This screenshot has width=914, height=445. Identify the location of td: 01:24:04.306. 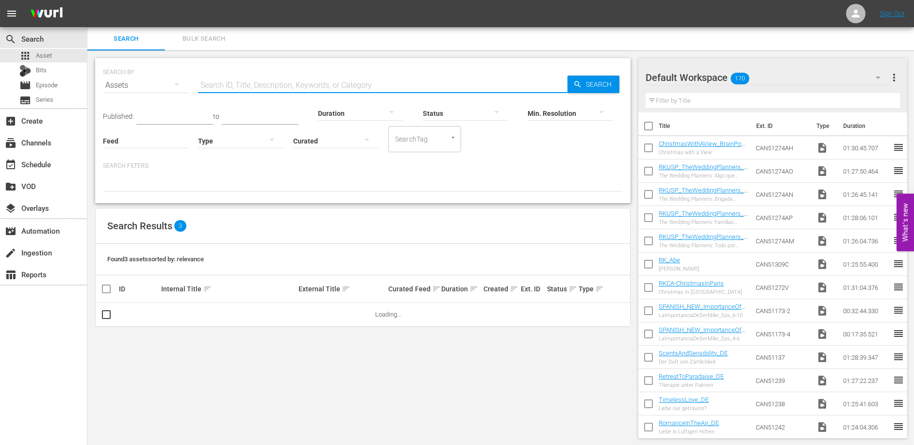
(866, 427).